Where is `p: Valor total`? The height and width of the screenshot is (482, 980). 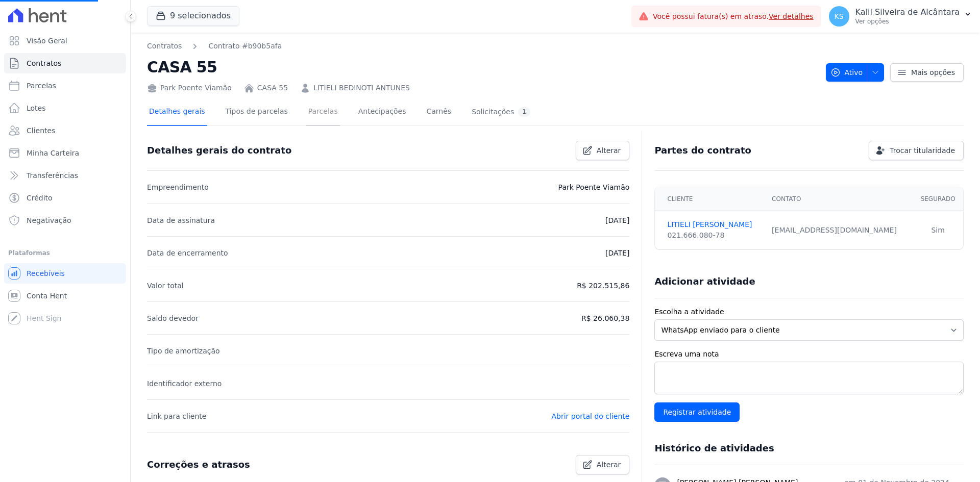 p: Valor total is located at coordinates (165, 286).